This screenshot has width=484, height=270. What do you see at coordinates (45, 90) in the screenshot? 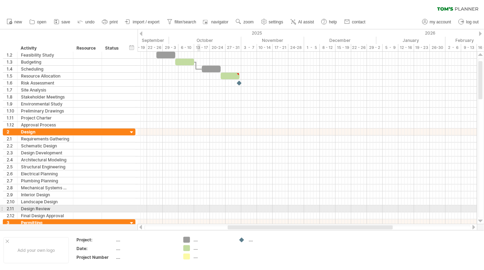
I see `div: Site Analysis` at bounding box center [45, 90].